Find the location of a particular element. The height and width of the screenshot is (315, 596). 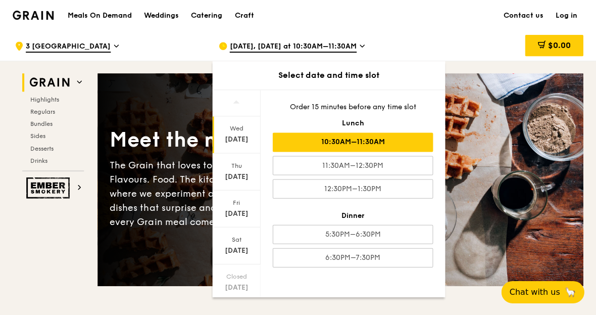

img: Grain is located at coordinates (33, 15).